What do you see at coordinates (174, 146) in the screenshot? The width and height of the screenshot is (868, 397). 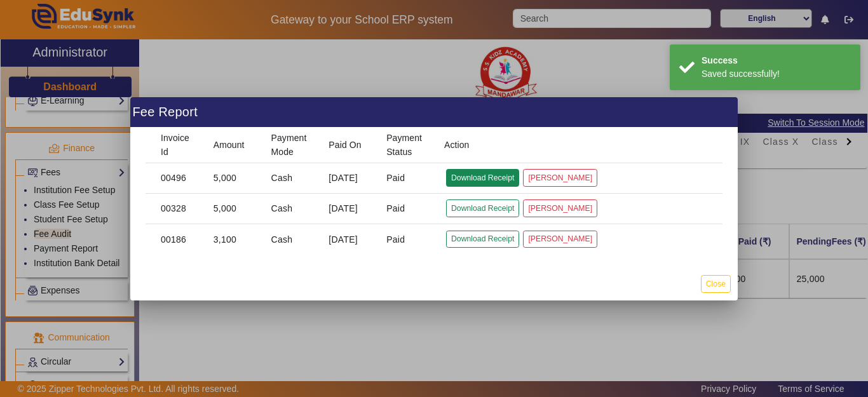 I see `mat-header-cell: Invoice Id` at bounding box center [174, 146].